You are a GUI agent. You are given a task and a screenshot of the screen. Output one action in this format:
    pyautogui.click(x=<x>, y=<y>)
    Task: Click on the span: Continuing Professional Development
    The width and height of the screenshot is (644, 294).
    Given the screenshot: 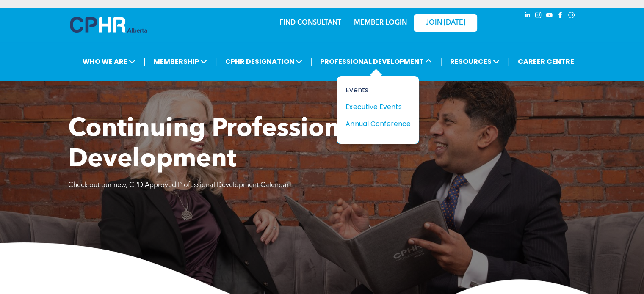 What is the action you would take?
    pyautogui.click(x=215, y=144)
    